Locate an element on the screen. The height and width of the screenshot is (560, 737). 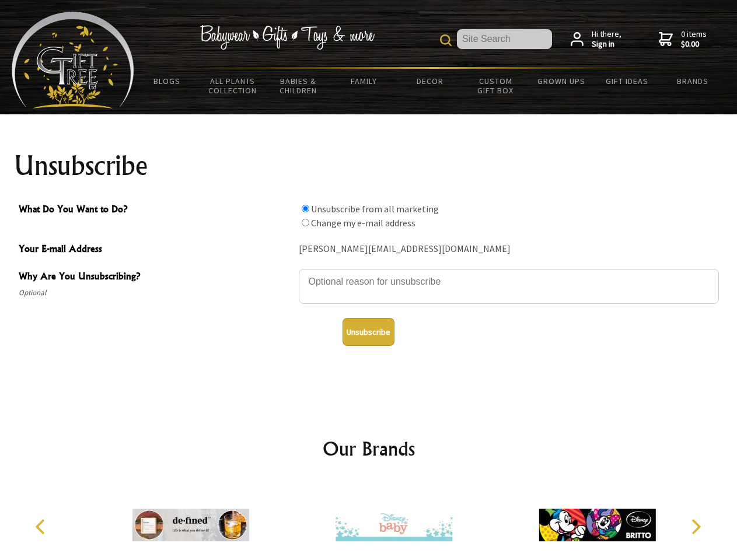
button: Unsubscribe is located at coordinates (368, 332).